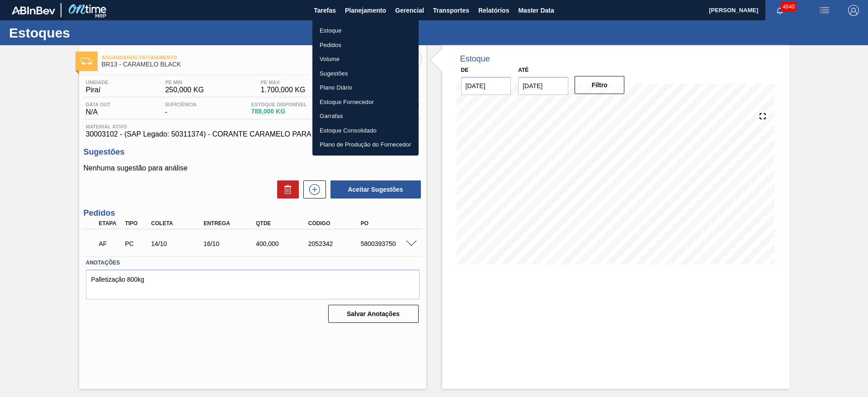 The width and height of the screenshot is (868, 397). I want to click on li: Estoque Fornecedor, so click(366, 102).